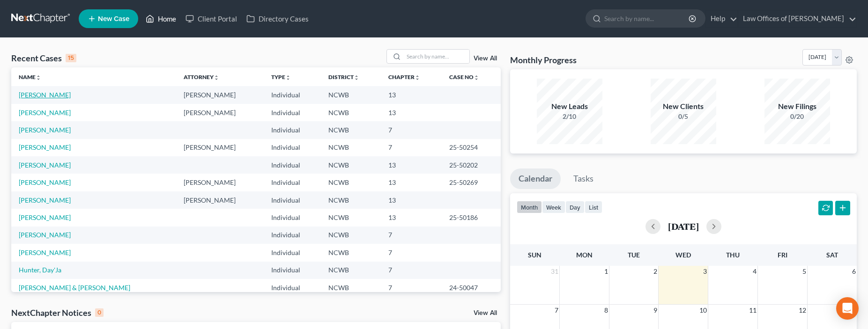 Image resolution: width=868 pixels, height=329 pixels. Describe the element at coordinates (100, 313) in the screenshot. I see `div: 0` at that location.